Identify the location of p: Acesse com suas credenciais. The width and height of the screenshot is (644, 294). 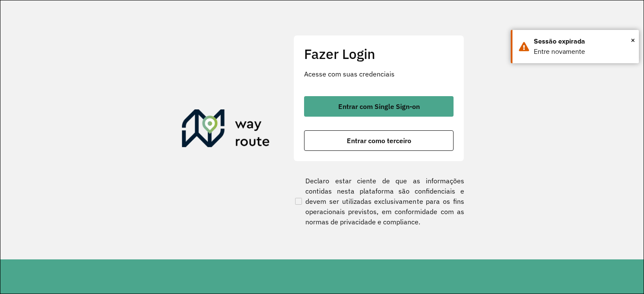
(379, 74).